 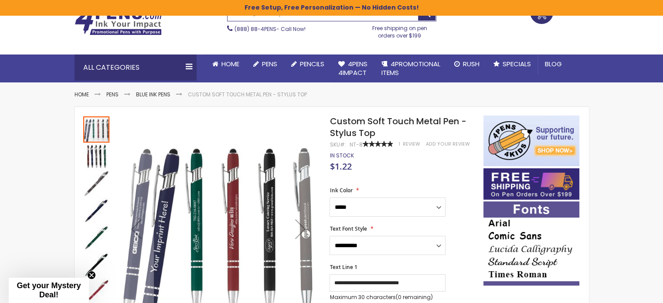 What do you see at coordinates (341, 190) in the screenshot?
I see `span: Ink Color` at bounding box center [341, 190].